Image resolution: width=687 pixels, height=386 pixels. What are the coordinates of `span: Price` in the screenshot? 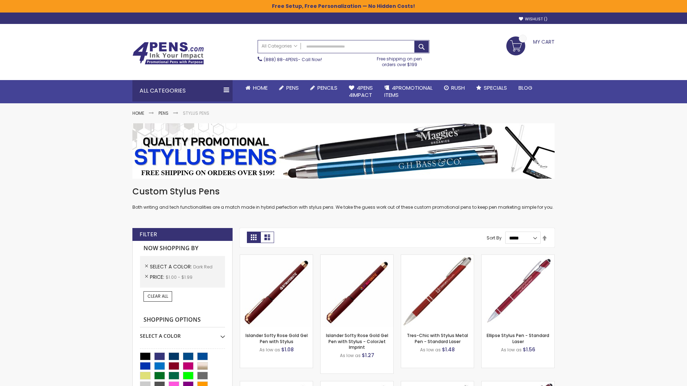 It's located at (158, 277).